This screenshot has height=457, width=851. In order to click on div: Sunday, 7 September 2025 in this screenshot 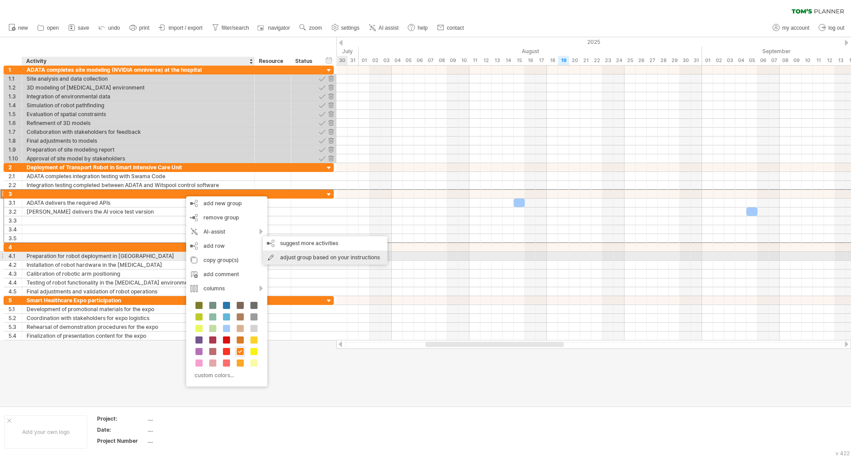, I will do `click(774, 60)`.